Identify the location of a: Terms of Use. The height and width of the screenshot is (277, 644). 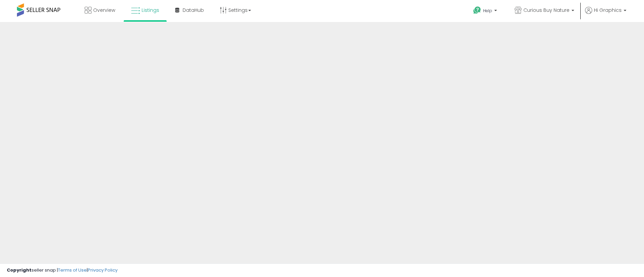
(72, 270).